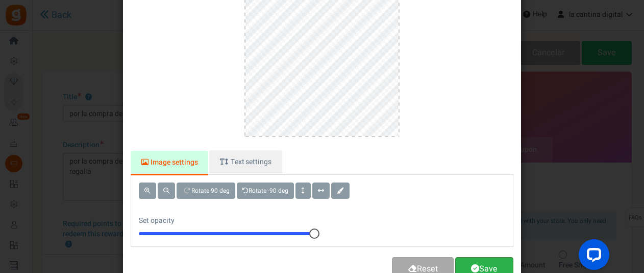  I want to click on button: Rotate 90 deg, so click(205, 191).